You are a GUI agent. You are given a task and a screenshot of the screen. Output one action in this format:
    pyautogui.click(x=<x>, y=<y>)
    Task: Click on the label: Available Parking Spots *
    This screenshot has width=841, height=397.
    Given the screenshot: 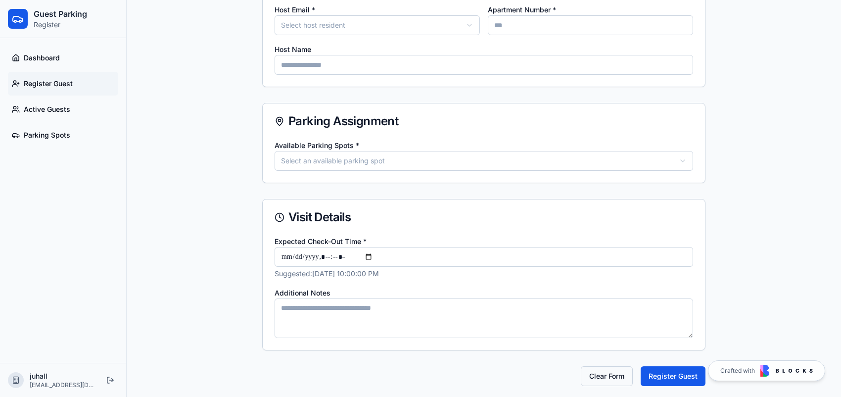 What is the action you would take?
    pyautogui.click(x=316, y=145)
    